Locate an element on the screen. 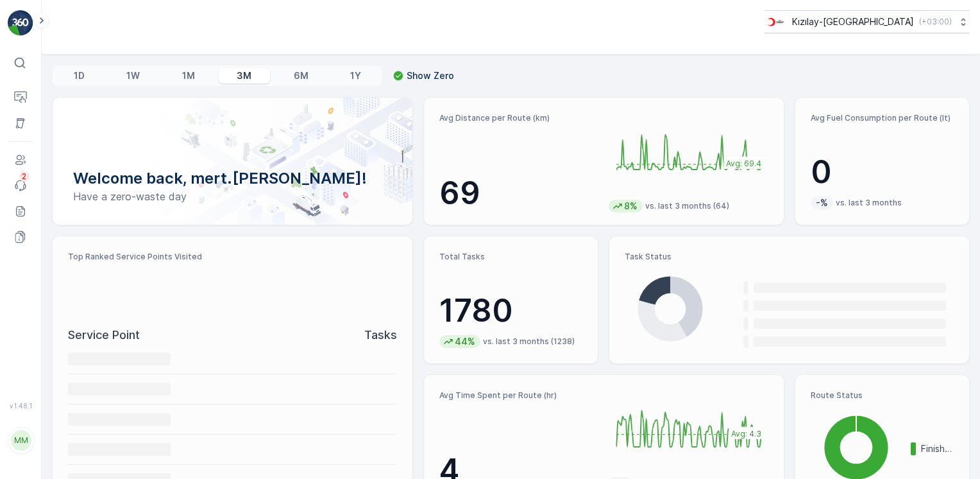  p: 1Y is located at coordinates (355, 76).